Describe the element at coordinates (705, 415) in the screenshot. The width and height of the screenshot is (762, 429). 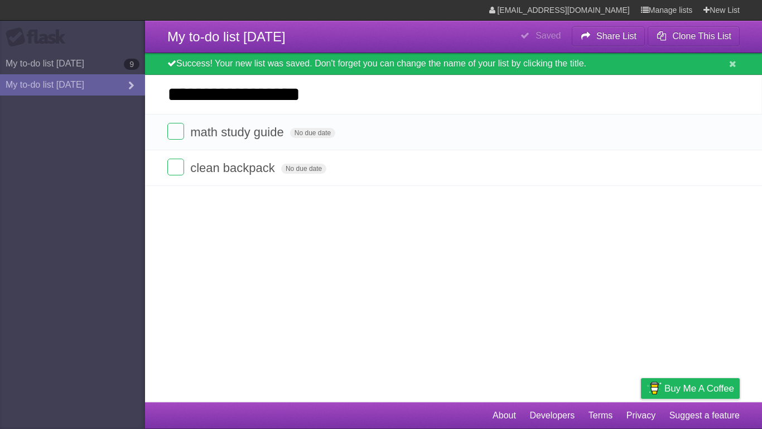
I see `a: Suggest a feature` at that location.